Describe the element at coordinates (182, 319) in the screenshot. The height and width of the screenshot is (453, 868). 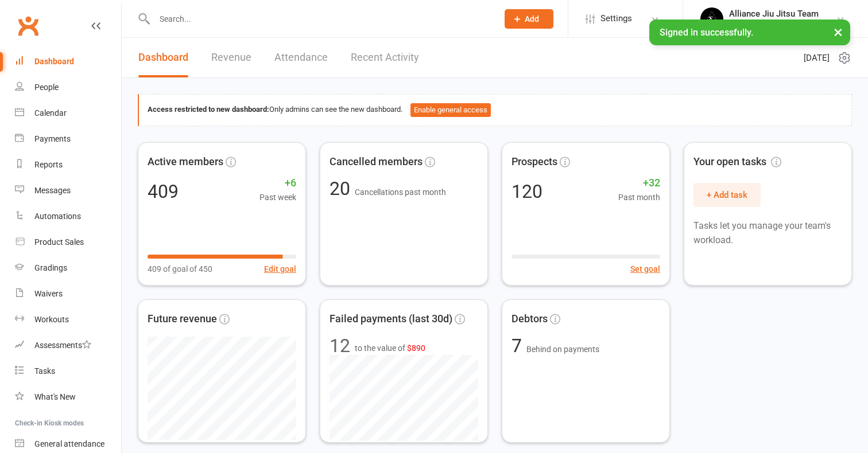
I see `span: Future revenue` at that location.